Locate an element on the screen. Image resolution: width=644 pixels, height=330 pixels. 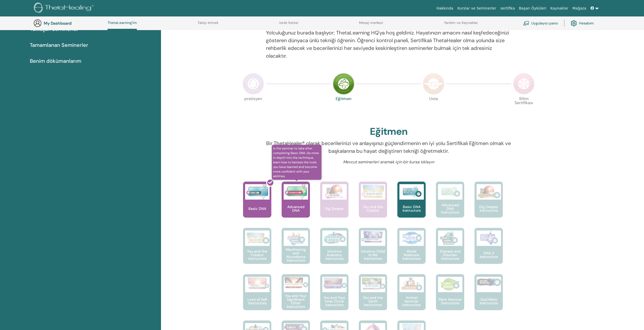
p: Advanced DNA Instructors is located at coordinates (450, 209).